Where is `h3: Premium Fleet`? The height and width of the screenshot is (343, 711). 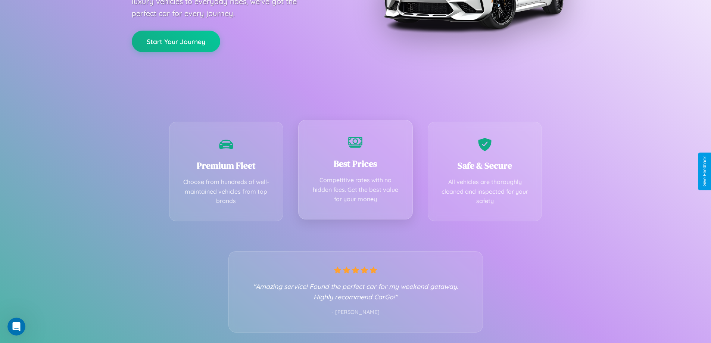 h3: Premium Fleet is located at coordinates (226, 165).